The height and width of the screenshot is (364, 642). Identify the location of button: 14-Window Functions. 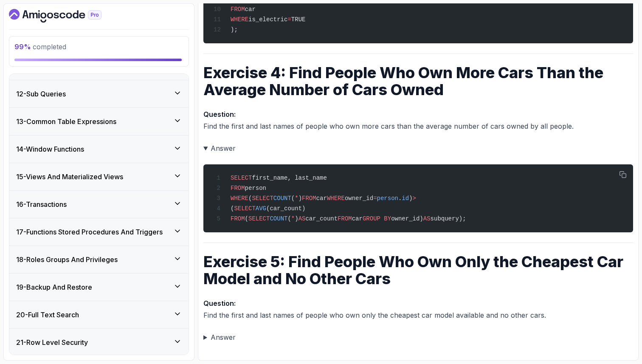
(99, 149).